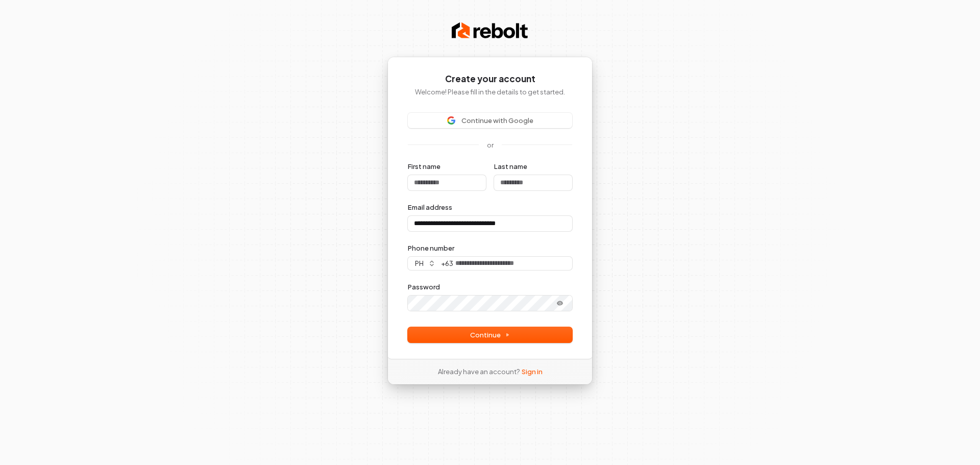 This screenshot has height=465, width=980. I want to click on p: Welcome! Please fill in the details to get started., so click(490, 92).